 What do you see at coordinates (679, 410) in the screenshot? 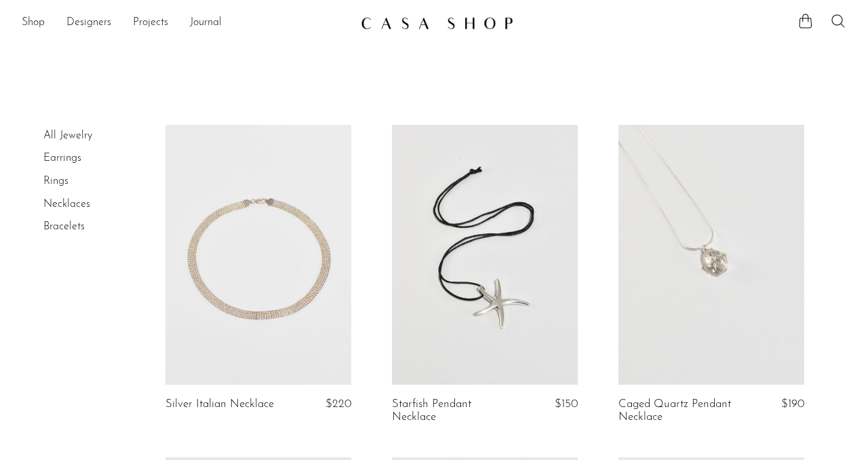
I see `a: Caged Quartz Pendant Necklace` at bounding box center [679, 410].